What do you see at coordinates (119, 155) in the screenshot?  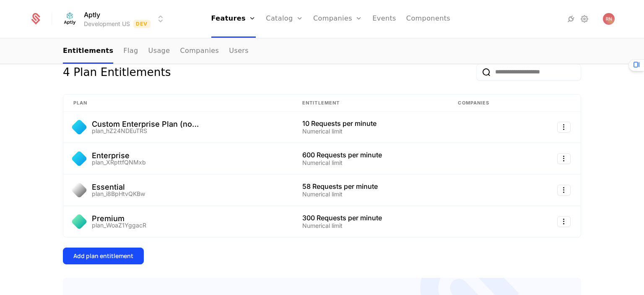 I see `div: Enterprise` at bounding box center [119, 155].